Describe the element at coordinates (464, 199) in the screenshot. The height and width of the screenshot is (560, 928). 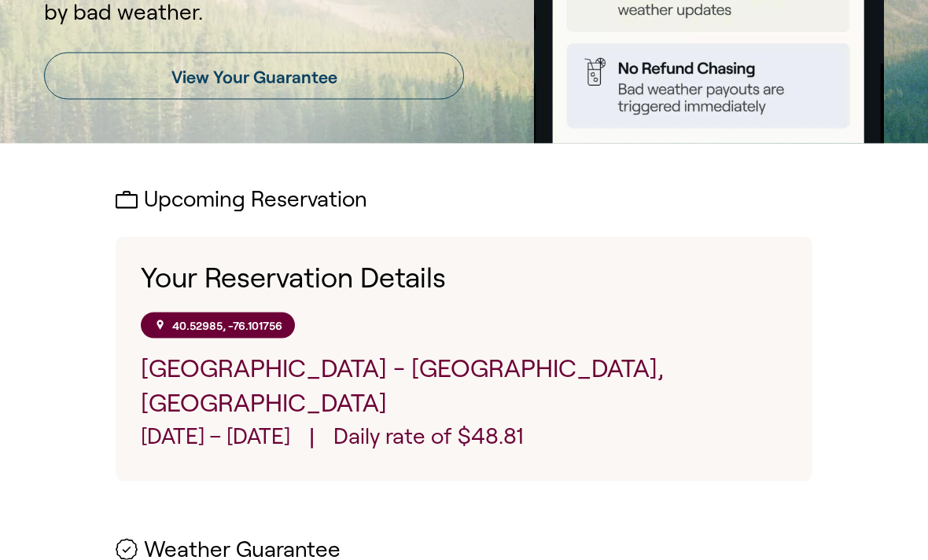
I see `h2: Upcoming Reservation` at that location.